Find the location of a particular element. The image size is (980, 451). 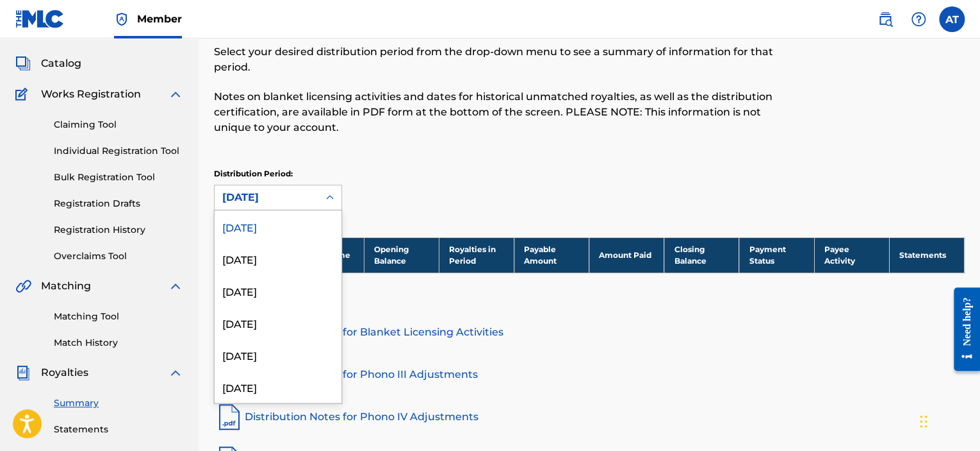

p: Distribution Period: is located at coordinates (278, 174).